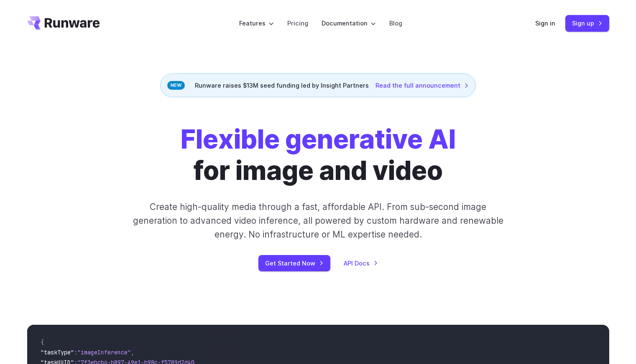 Image resolution: width=636 pixels, height=364 pixels. Describe the element at coordinates (256, 23) in the screenshot. I see `label: Features` at that location.